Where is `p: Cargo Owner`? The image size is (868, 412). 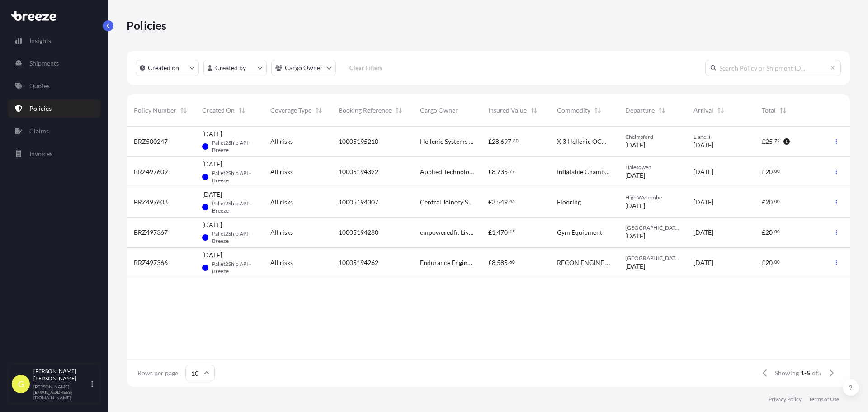 p: Cargo Owner is located at coordinates (304, 68).